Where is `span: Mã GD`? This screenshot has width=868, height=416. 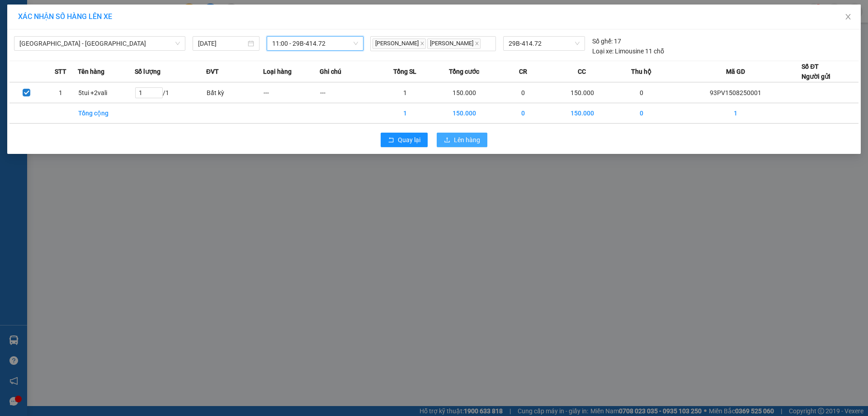
span: Mã GD is located at coordinates (736, 72).